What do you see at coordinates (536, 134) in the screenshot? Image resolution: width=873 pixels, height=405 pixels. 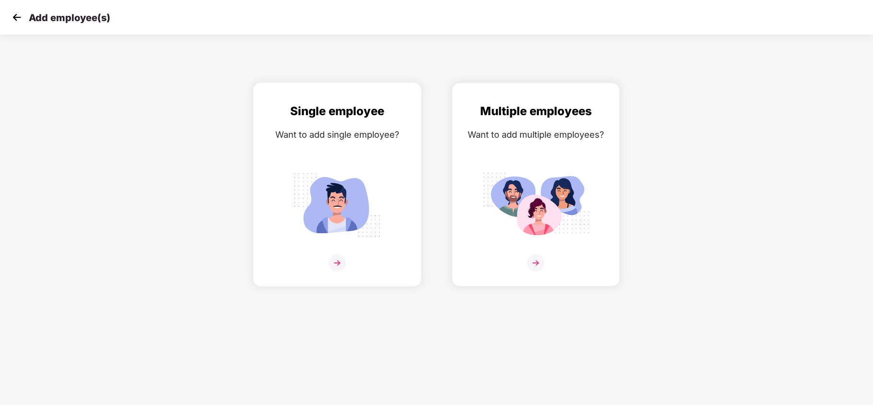 I see `div: Want to add multiple employees?` at bounding box center [536, 134].